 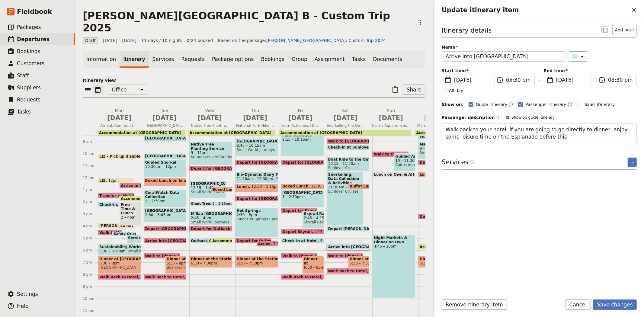 I want to click on a: Tasks, so click(x=359, y=59).